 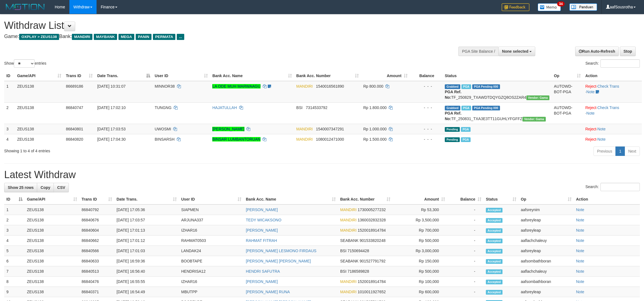 I want to click on span: Rp 1.000.000, so click(x=375, y=129).